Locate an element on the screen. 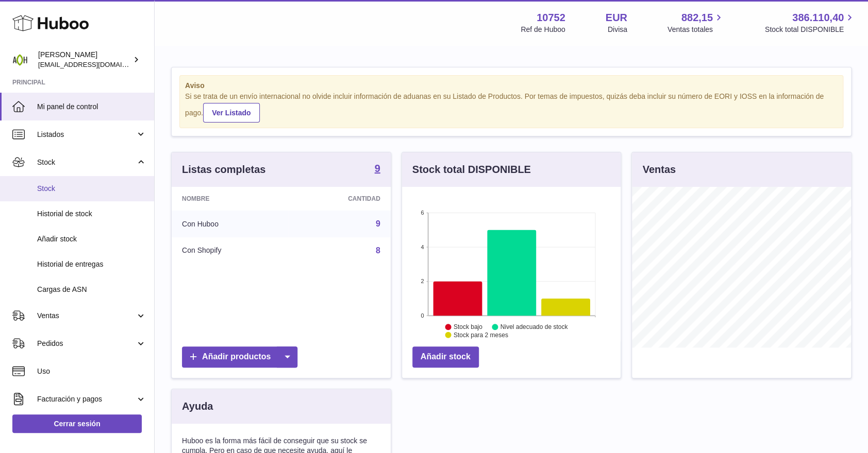 The height and width of the screenshot is (453, 868). span: Facturación y pagos is located at coordinates (86, 399).